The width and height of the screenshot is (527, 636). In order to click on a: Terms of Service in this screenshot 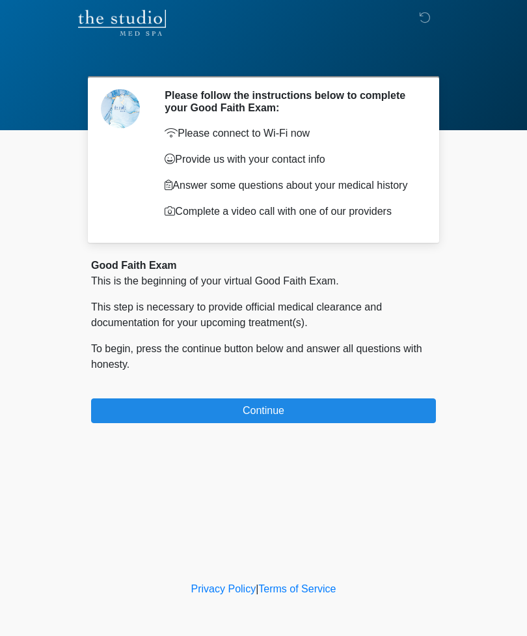, I will do `click(297, 588)`.